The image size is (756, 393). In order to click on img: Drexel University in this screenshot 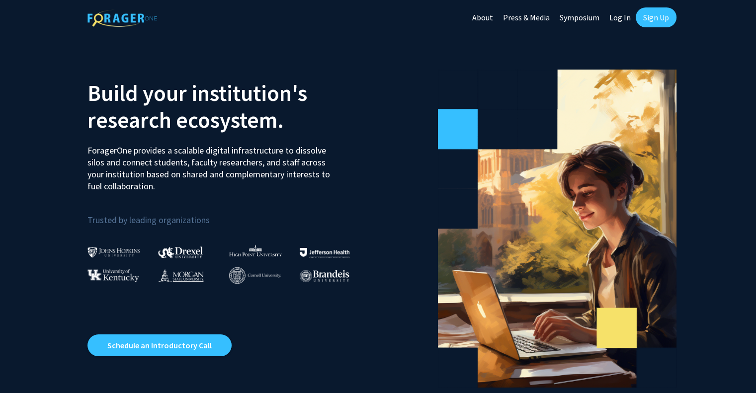, I will do `click(180, 252)`.